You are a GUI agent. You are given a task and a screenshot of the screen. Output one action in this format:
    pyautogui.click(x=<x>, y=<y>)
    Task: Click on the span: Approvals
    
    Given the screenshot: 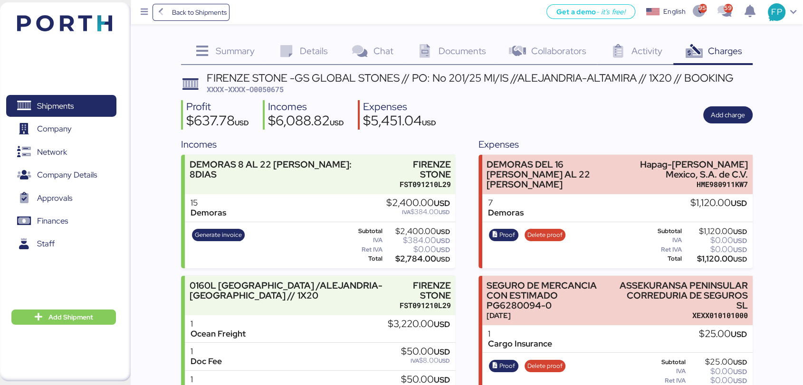 What is the action you would take?
    pyautogui.click(x=55, y=198)
    